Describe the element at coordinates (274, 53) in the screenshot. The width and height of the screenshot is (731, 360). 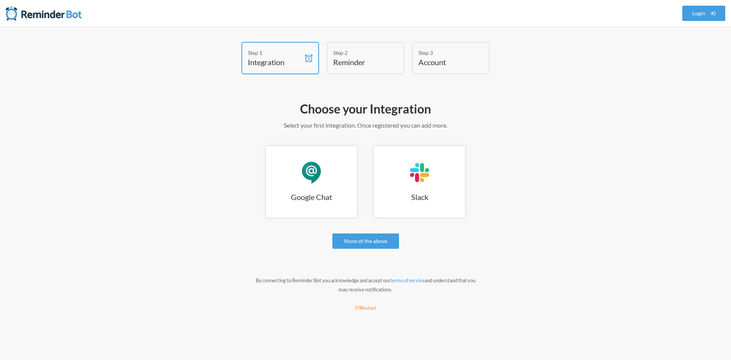
I see `div: Step 1` at that location.